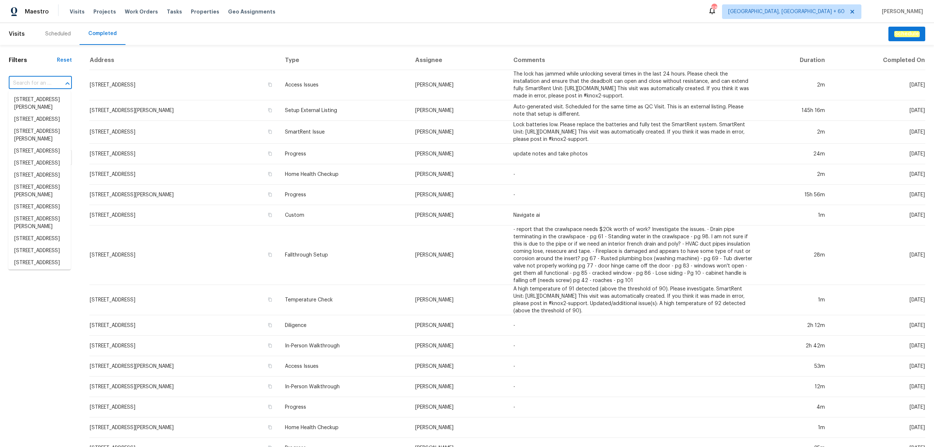 Image resolution: width=934 pixels, height=447 pixels. I want to click on td: 53m, so click(794, 366).